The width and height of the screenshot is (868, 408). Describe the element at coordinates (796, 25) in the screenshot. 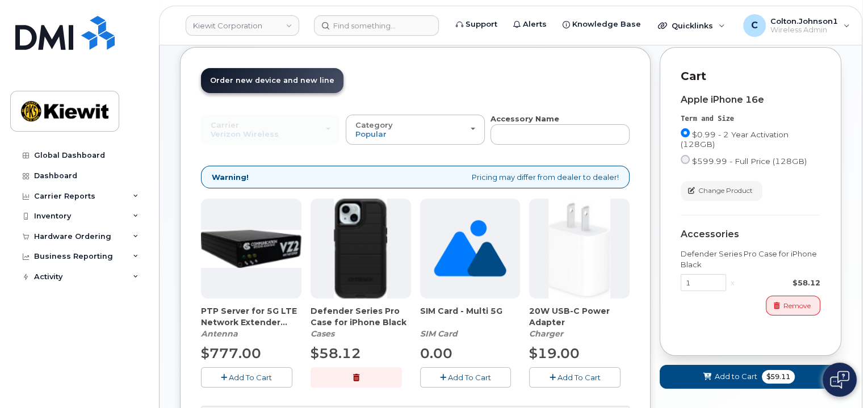

I see `div: Colton.Johnson1` at that location.